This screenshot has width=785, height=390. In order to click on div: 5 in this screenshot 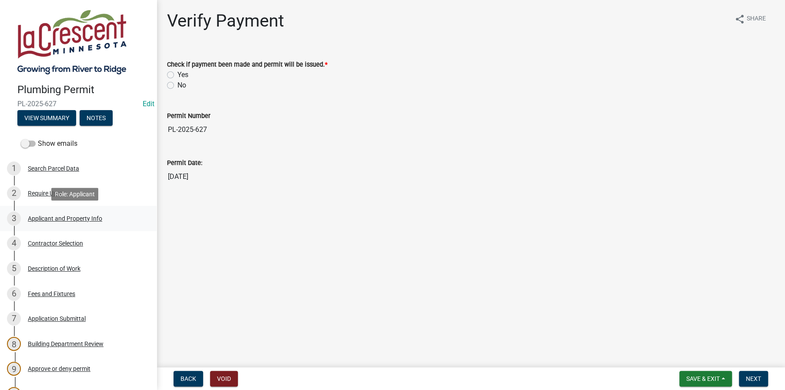, I will do `click(14, 268)`.